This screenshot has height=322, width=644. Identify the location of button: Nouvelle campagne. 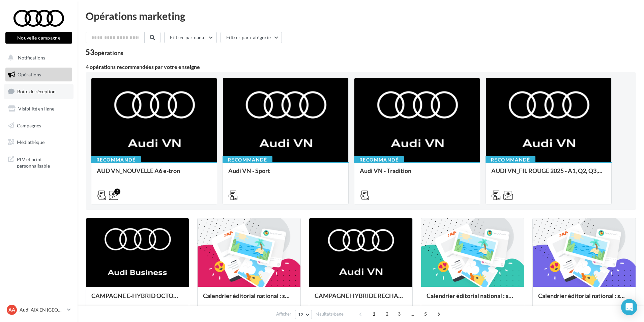
(39, 38).